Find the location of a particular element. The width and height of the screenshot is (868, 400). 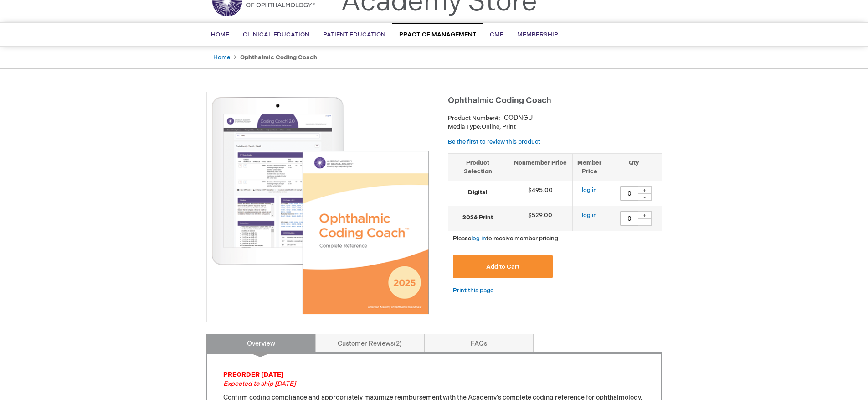

th: Nonmember Price is located at coordinates (540, 166).